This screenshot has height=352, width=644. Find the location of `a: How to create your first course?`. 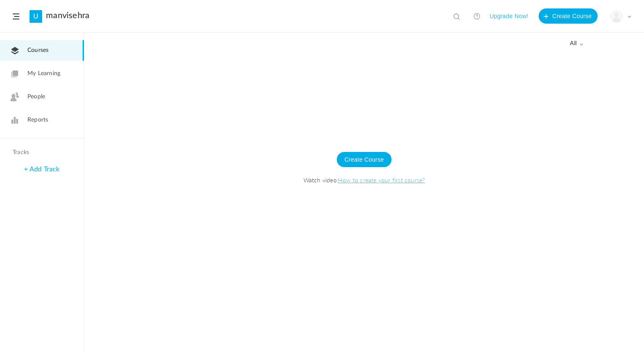

a: How to create your first course? is located at coordinates (382, 180).